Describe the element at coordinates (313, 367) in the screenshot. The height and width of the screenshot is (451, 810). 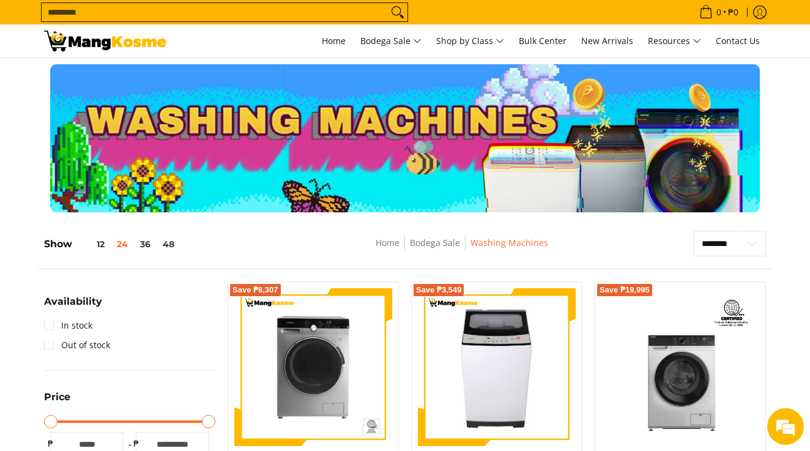
I see `img: Condura 10 KG Front Load Combo Inverter Washing Machine (Premium)` at that location.